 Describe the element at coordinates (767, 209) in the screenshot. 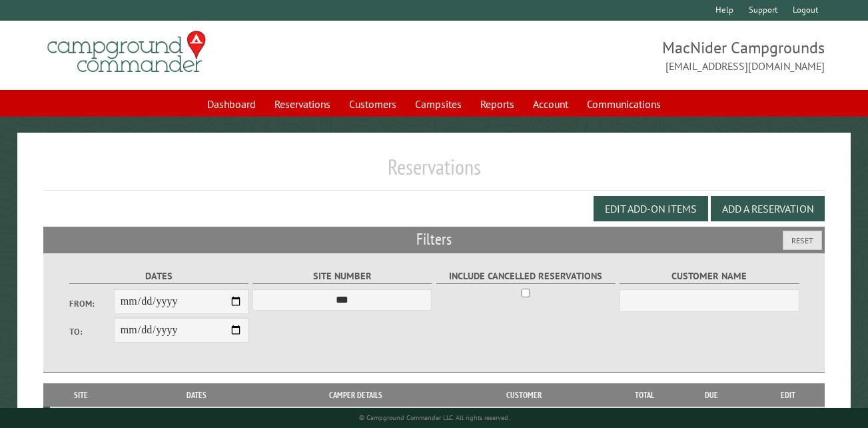

I see `button: Add a Reservation` at that location.